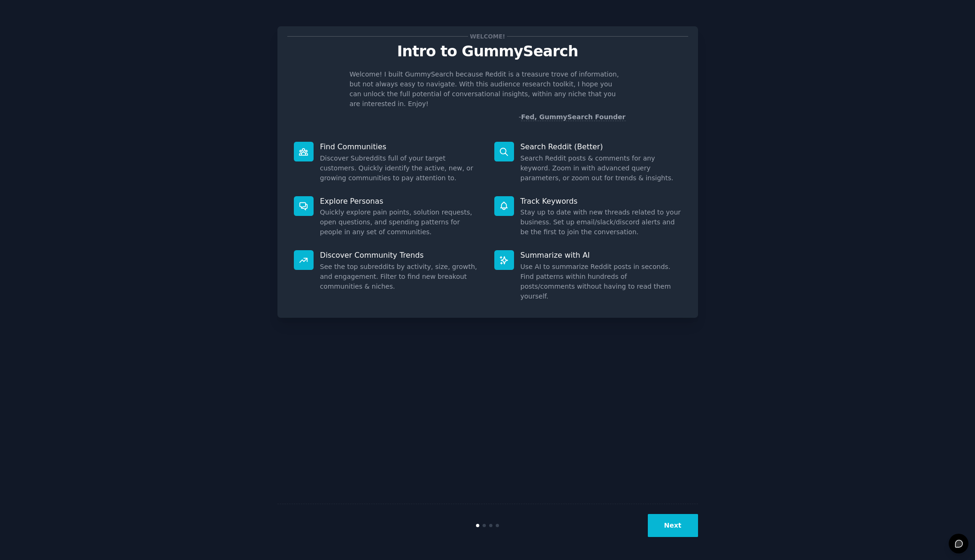 This screenshot has height=560, width=975. Describe the element at coordinates (488, 51) in the screenshot. I see `p: Intro to GummySearch` at that location.